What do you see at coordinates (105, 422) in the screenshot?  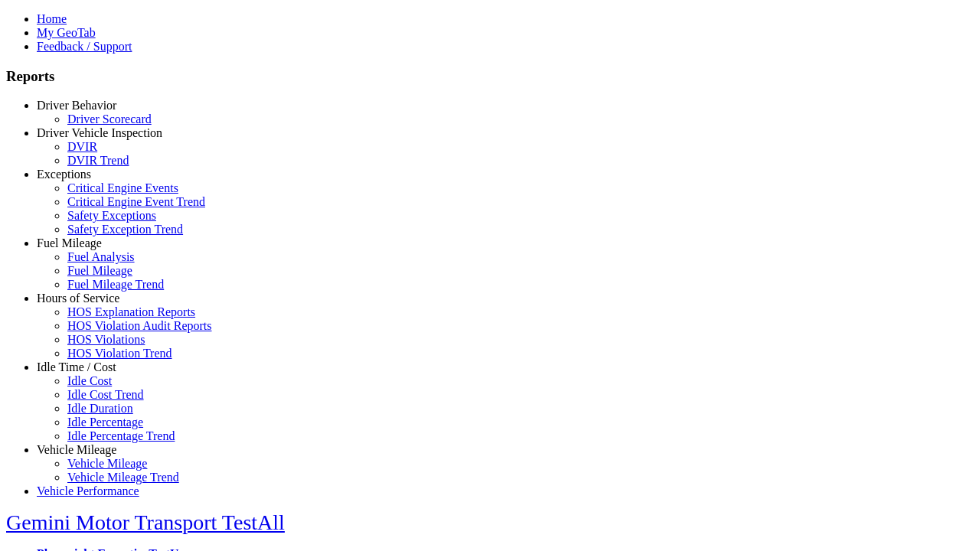 I see `a: Idle Percentage` at bounding box center [105, 422].